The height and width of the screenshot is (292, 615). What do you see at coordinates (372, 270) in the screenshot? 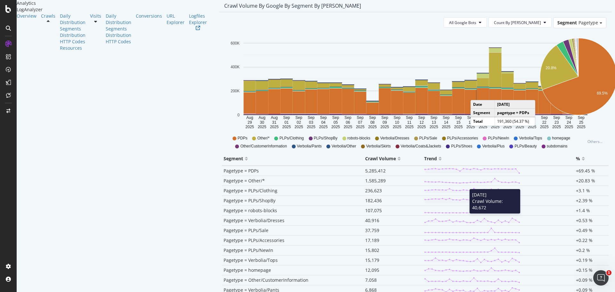
I see `span: 12,095` at bounding box center [372, 270].